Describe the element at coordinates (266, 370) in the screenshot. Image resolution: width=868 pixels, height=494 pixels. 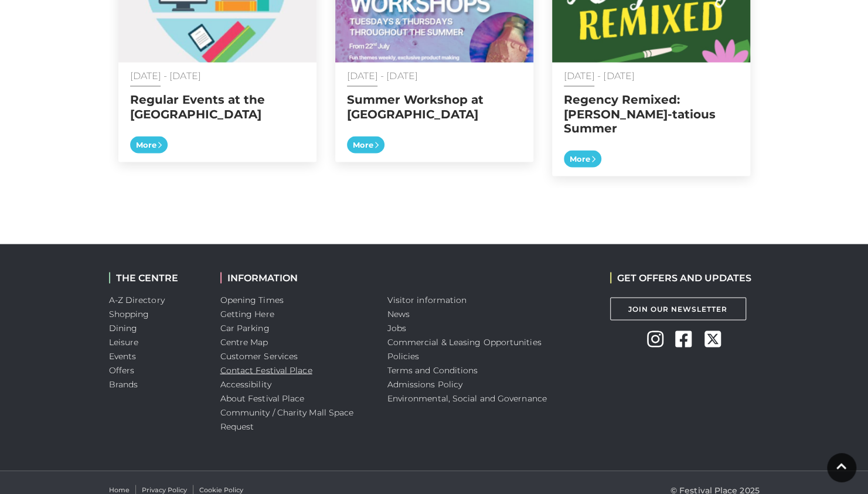
I see `a: Contact Festival Place` at that location.